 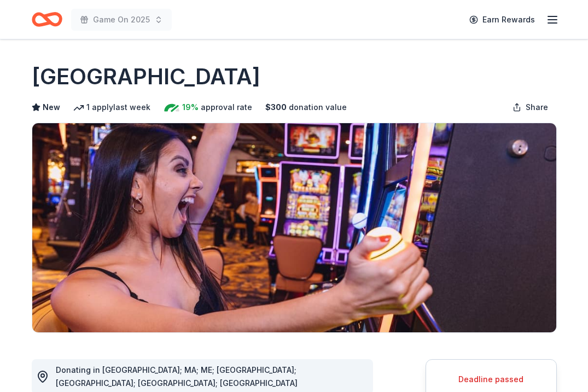 I want to click on span: approval rate, so click(x=227, y=107).